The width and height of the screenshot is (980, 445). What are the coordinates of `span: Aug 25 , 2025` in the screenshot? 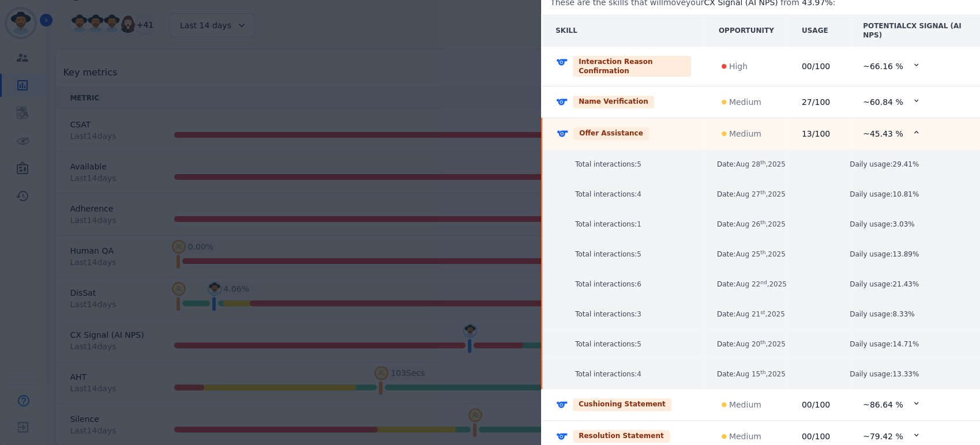 It's located at (760, 254).